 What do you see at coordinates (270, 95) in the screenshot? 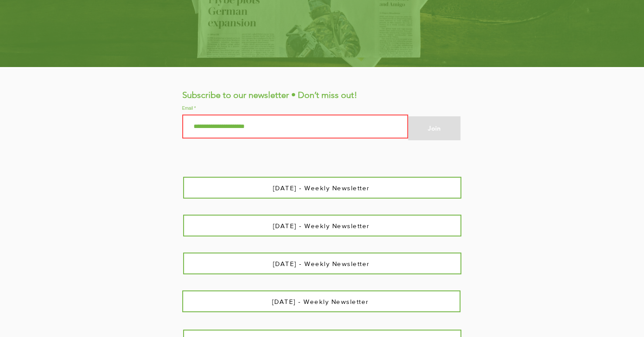
I see `span: Subscribe to our newsletter • Don’t miss out!` at bounding box center [270, 95].